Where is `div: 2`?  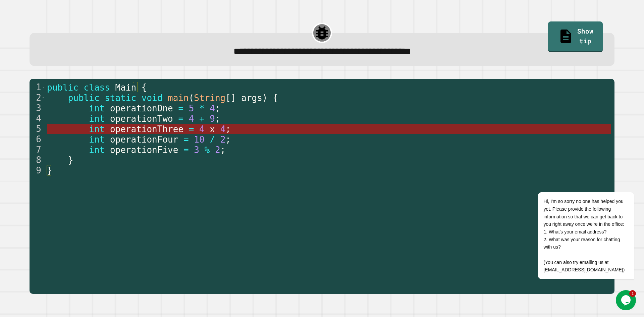
div: 2 is located at coordinates (38, 98).